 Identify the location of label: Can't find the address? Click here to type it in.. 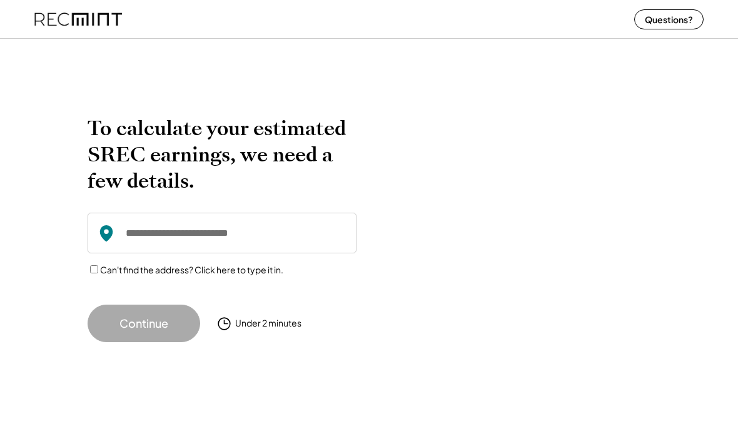
(191, 269).